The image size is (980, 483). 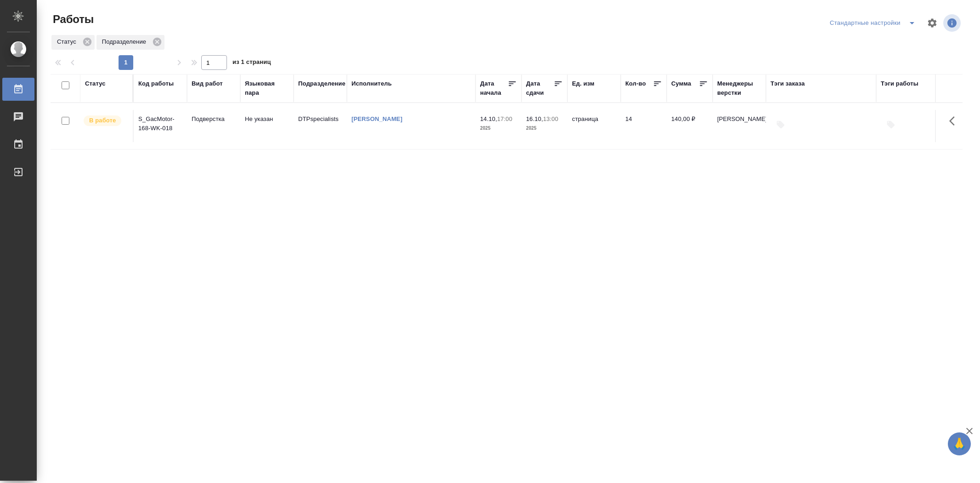 What do you see at coordinates (103, 121) in the screenshot?
I see `p: В работе` at bounding box center [103, 121].